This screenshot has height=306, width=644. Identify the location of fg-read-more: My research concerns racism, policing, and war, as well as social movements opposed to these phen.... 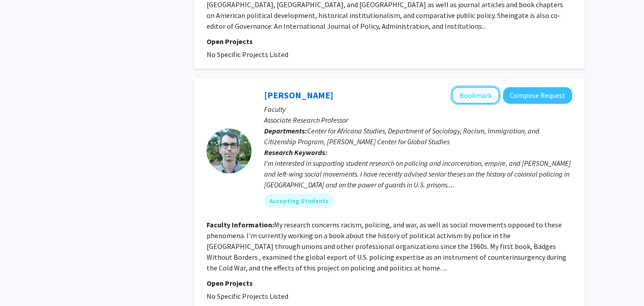
(386, 246).